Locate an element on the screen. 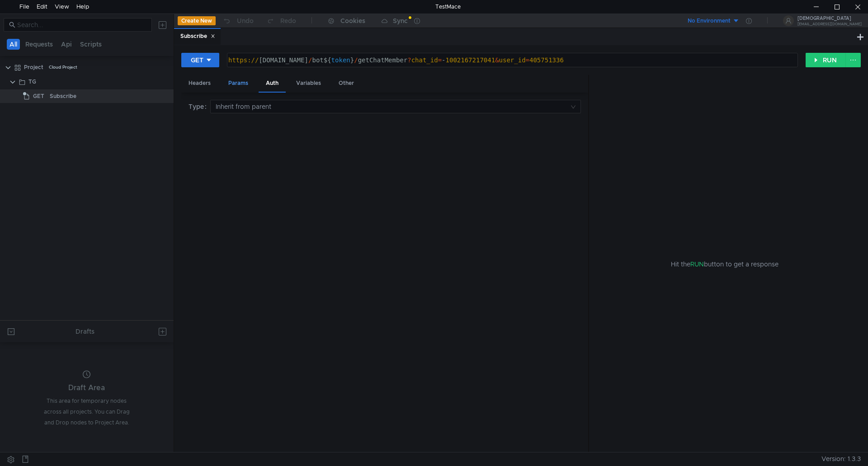 This screenshot has width=868, height=466. div: No Environment is located at coordinates (709, 21).